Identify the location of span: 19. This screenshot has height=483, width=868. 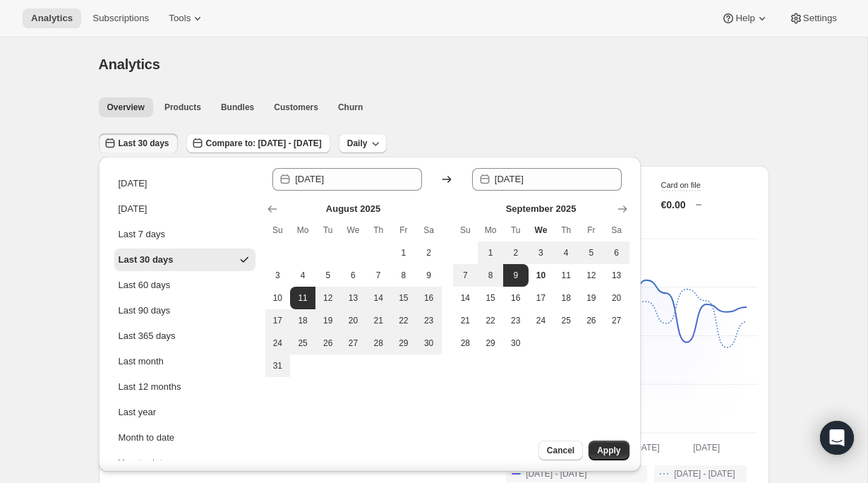
(328, 320).